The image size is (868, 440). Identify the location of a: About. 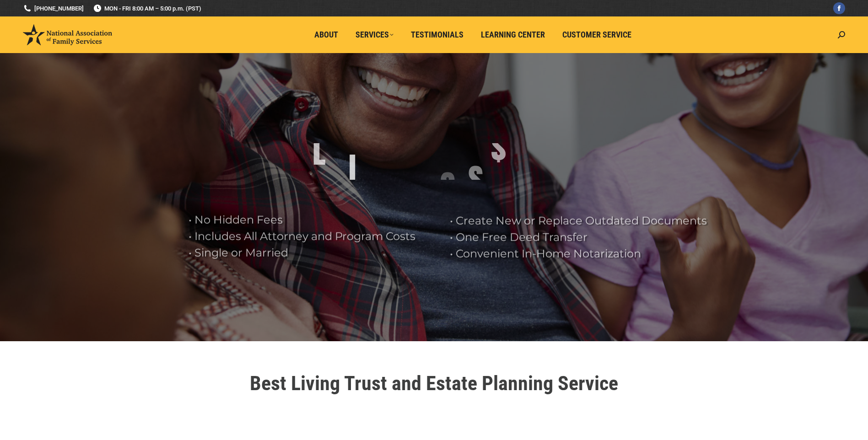
(327, 35).